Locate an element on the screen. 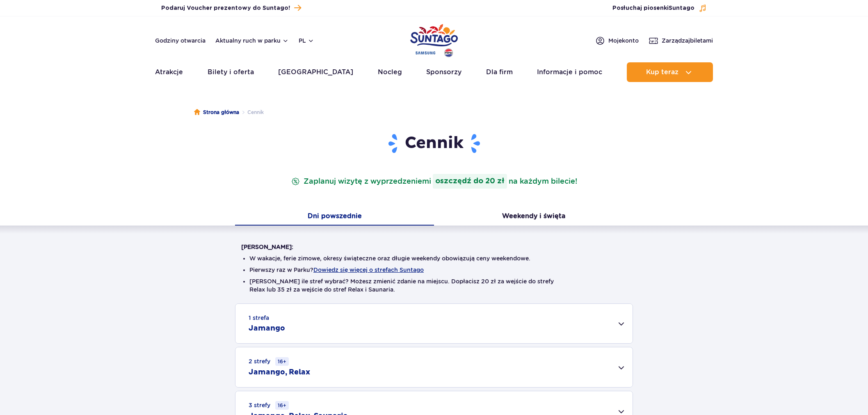 The width and height of the screenshot is (868, 415). a: Sponsorzy is located at coordinates (444, 72).